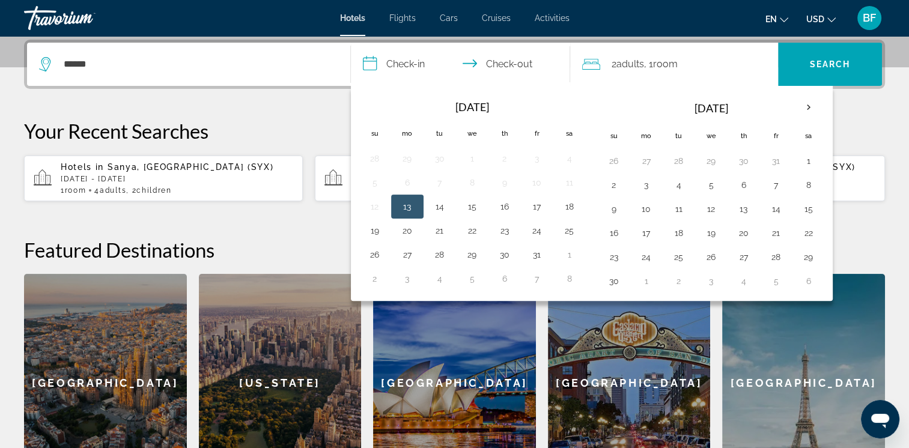  Describe the element at coordinates (407, 231) in the screenshot. I see `button: Day 20` at that location.